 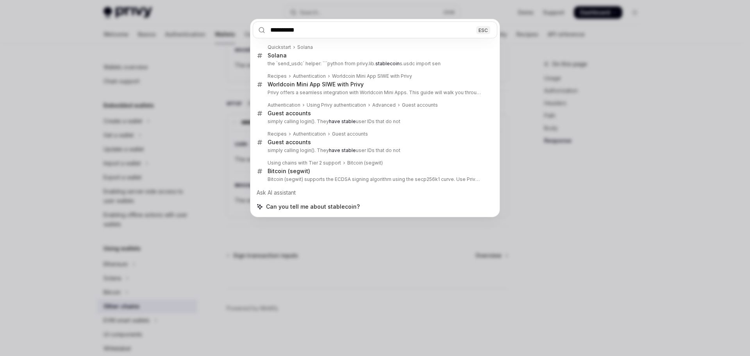 I want to click on span: Can you tell me about stablecoin?, so click(x=313, y=207).